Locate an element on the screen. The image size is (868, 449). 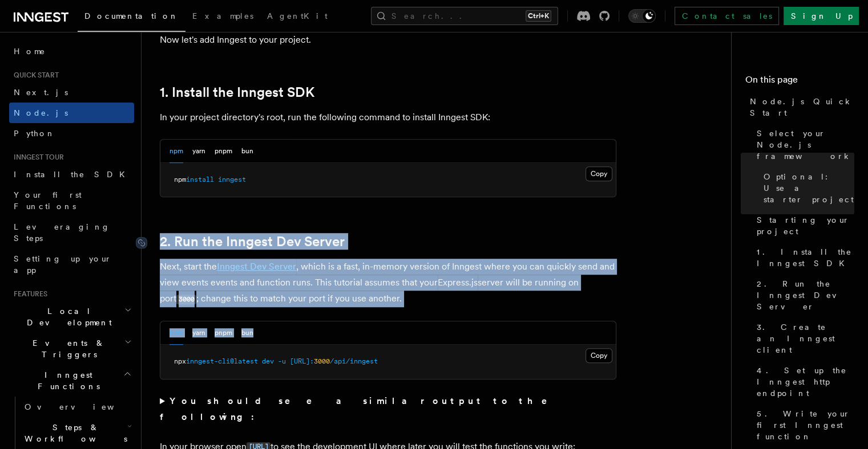
span: 5. Write your first Inngest function is located at coordinates (805, 426).